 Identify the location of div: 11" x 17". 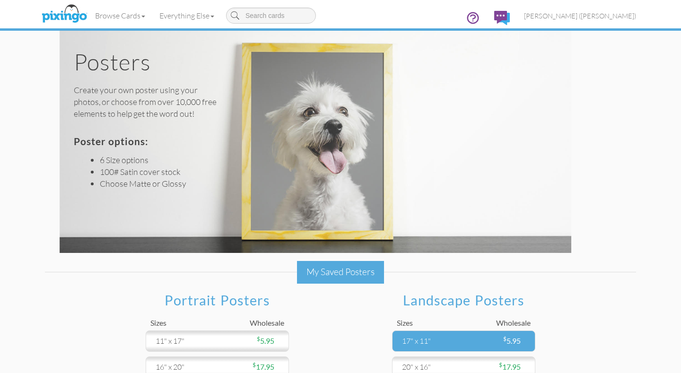
(184, 341).